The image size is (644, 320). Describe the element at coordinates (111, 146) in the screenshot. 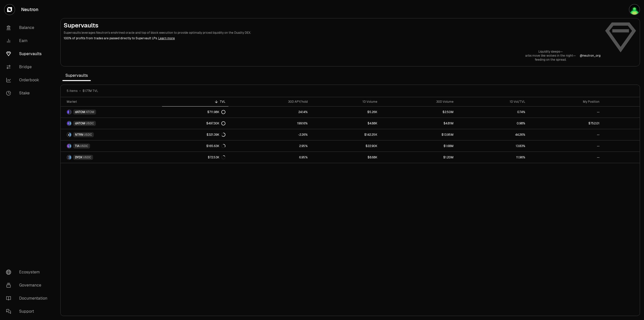

I see `a: TIA LogoUSDC LogoTIAUSDC` at that location.